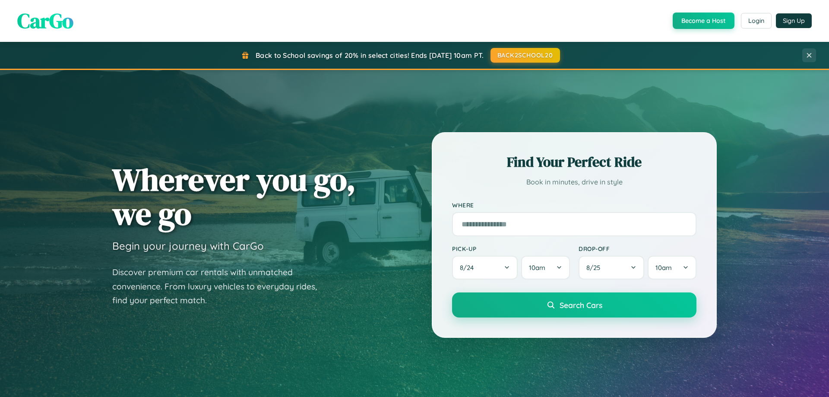  What do you see at coordinates (637, 248) in the screenshot?
I see `label: Drop-off` at bounding box center [637, 248].